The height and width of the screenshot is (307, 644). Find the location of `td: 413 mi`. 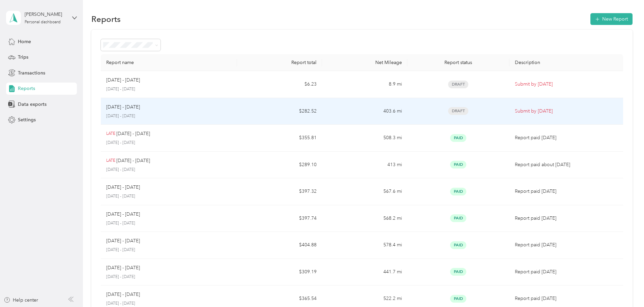

td: 413 mi is located at coordinates (365, 165).